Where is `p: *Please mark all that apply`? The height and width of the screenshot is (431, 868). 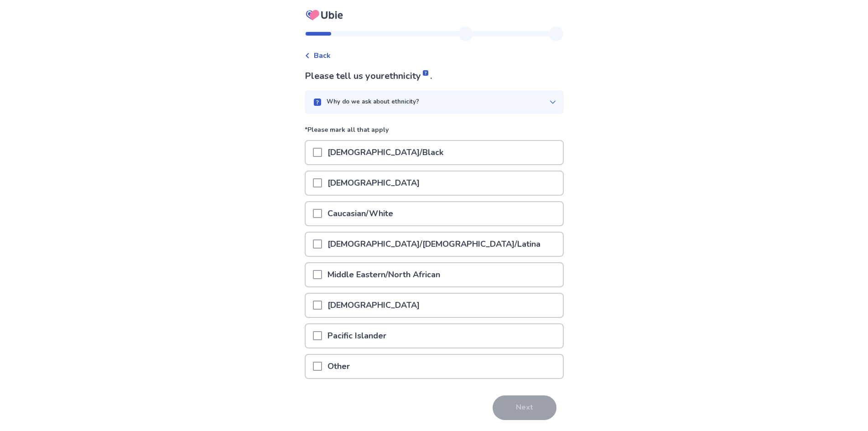
p: *Please mark all that apply is located at coordinates (434, 132).